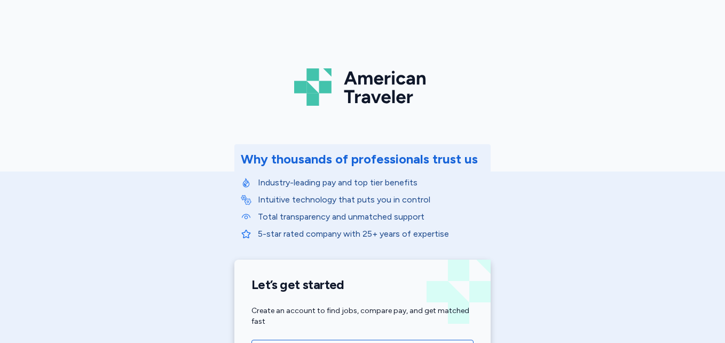  What do you see at coordinates (371, 200) in the screenshot?
I see `p: Intuitive technology that puts you in control` at bounding box center [371, 200].